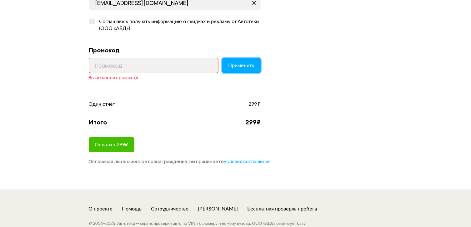 The width and height of the screenshot is (471, 227). Describe the element at coordinates (282, 209) in the screenshot. I see `a: Бесплатная проверка пробега` at that location.